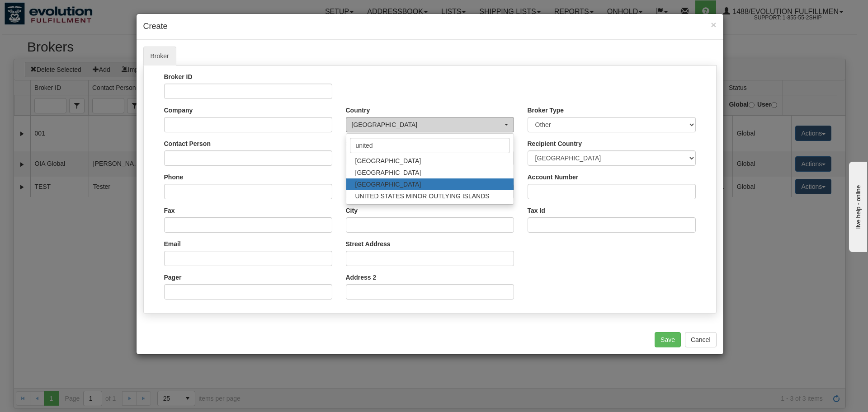 The width and height of the screenshot is (868, 412). I want to click on label: Broker Type, so click(546, 110).